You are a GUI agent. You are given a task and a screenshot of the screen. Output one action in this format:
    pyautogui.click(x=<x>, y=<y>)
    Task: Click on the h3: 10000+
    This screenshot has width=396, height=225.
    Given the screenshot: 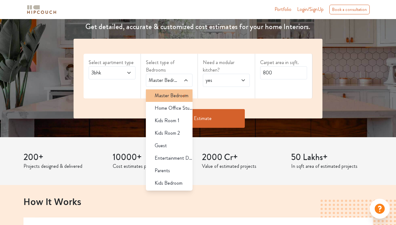 What is the action you would take?
    pyautogui.click(x=153, y=158)
    